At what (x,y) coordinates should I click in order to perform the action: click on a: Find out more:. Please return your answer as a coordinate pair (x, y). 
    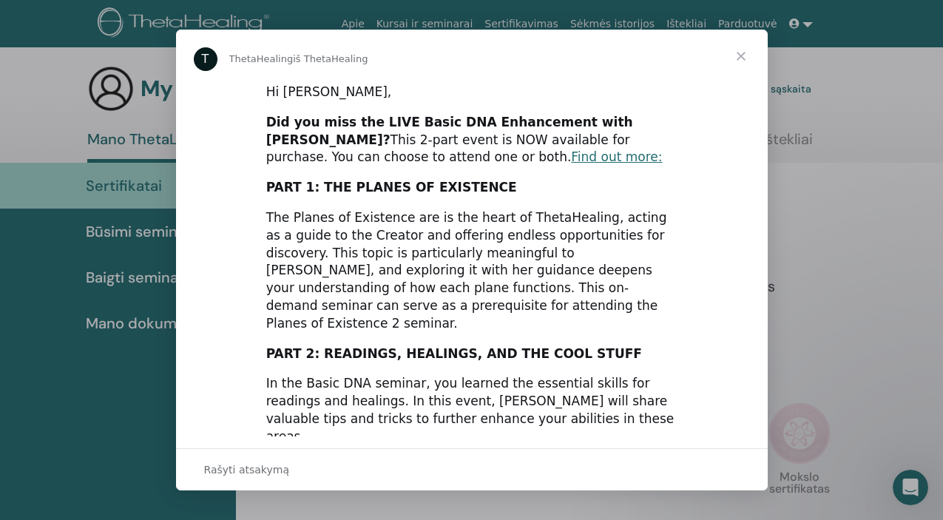
    Looking at the image, I should click on (616, 157).